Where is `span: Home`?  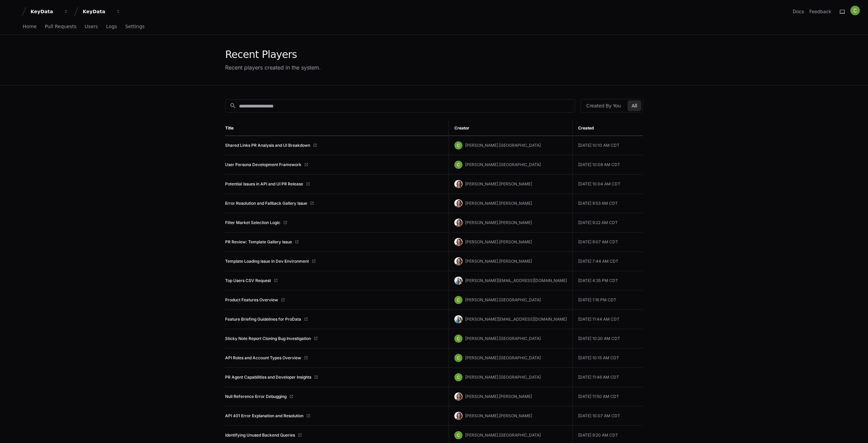
span: Home is located at coordinates (29, 26).